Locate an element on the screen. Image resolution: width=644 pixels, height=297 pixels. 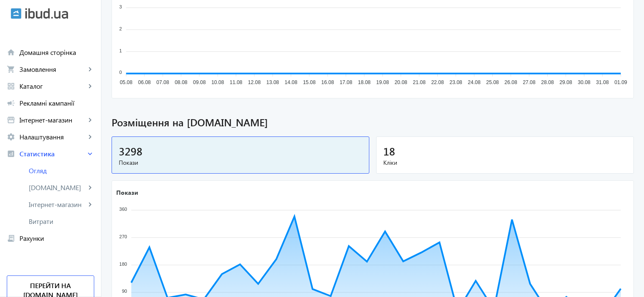
tspan: 11.08 is located at coordinates (236, 82).